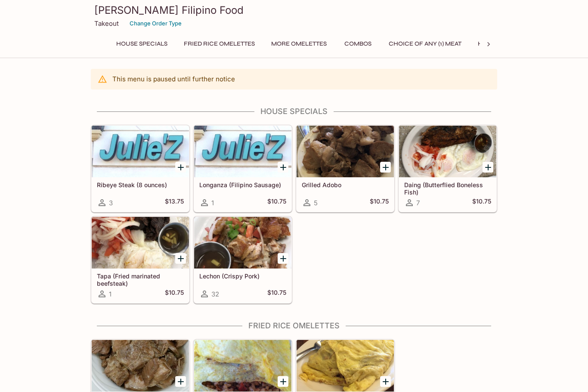  What do you see at coordinates (345, 366) in the screenshot?
I see `div: Ralph's Regular` at bounding box center [345, 366].